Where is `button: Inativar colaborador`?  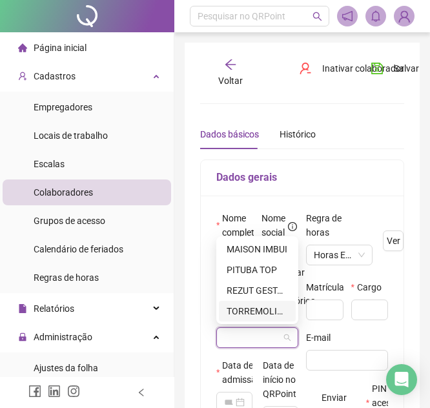
button: Inativar colaborador is located at coordinates (351, 68).